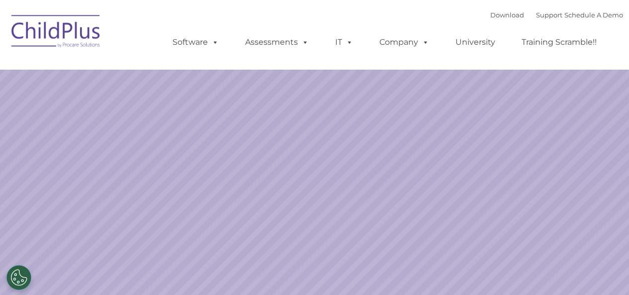 The height and width of the screenshot is (295, 629). I want to click on a: Company, so click(404, 42).